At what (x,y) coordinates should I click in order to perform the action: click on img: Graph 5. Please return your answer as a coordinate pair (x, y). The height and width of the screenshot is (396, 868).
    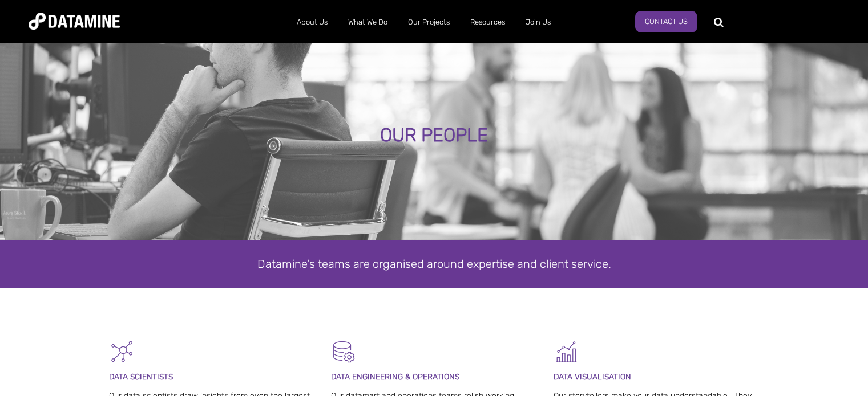
    Looking at the image, I should click on (566, 352).